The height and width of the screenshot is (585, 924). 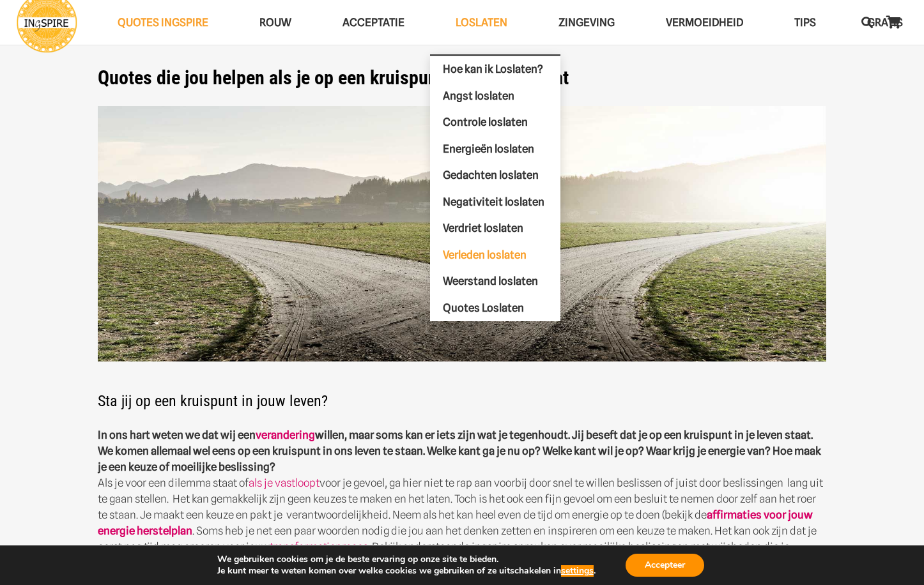 I want to click on a: LoslatenLoslaten Menu, so click(x=481, y=22).